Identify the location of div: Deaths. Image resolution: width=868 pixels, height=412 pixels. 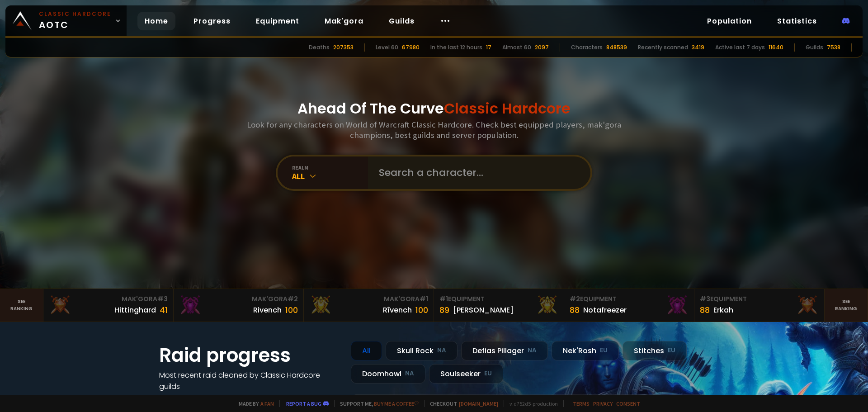
(319, 48).